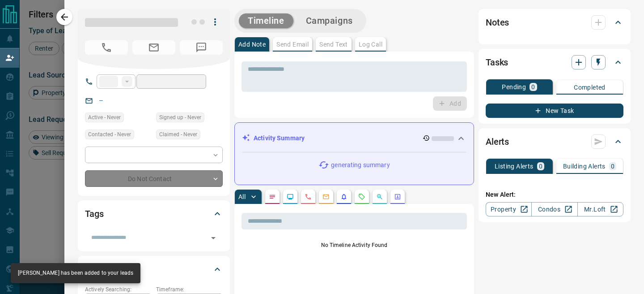  I want to click on svg: Notes, so click(272, 196).